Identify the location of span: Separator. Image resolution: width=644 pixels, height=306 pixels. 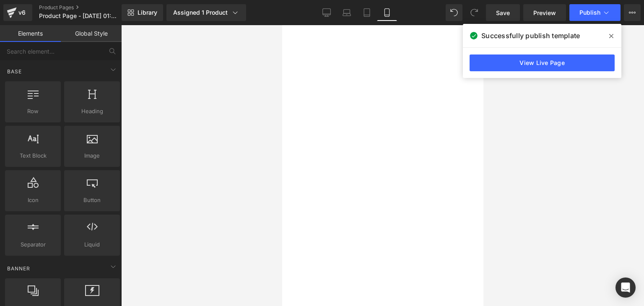
(33, 245).